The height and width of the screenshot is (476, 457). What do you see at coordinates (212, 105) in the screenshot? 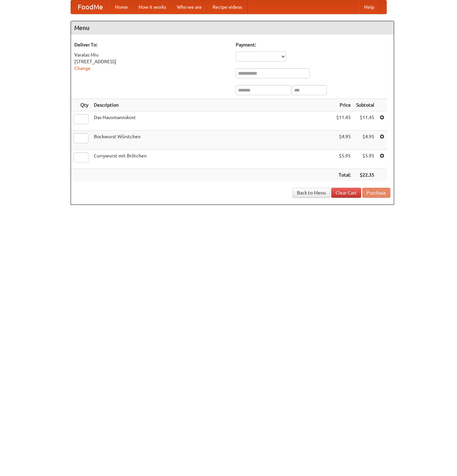
I see `th: Description` at bounding box center [212, 105].